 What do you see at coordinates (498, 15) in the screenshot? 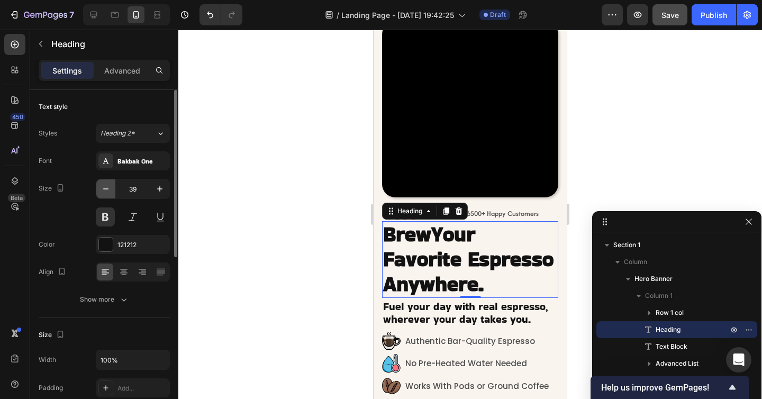
I see `span: Draft` at bounding box center [498, 15].